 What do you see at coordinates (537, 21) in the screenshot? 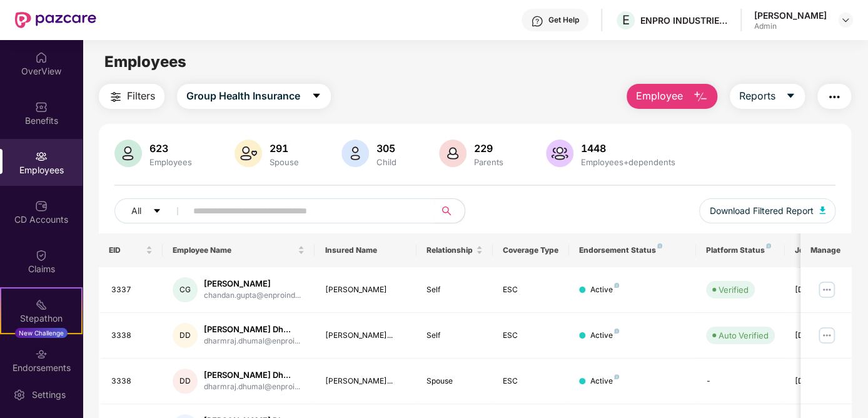
I see `img: svg+xml;base64,PHN2ZyBpZD0iSGVscC0zMngzMiIgeG1sbnM9Imh0dHA6Ly93d3cudzMub3JnLzIwMDAvc3ZnIiB3aWR0aD...` at bounding box center [537, 21].